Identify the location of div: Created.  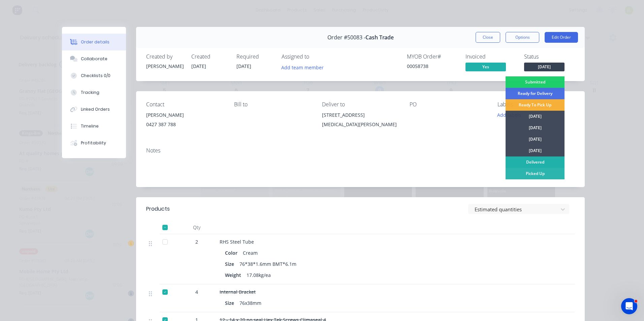
(210, 56).